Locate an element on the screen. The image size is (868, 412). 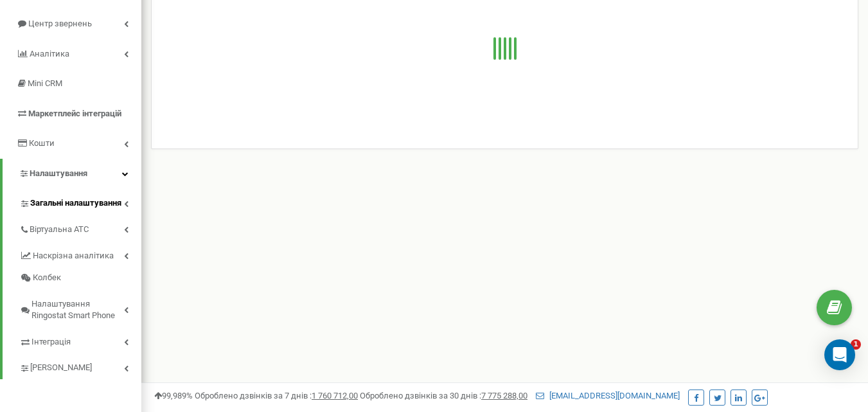
span: Маркетплейс інтеграцій is located at coordinates (75, 113).